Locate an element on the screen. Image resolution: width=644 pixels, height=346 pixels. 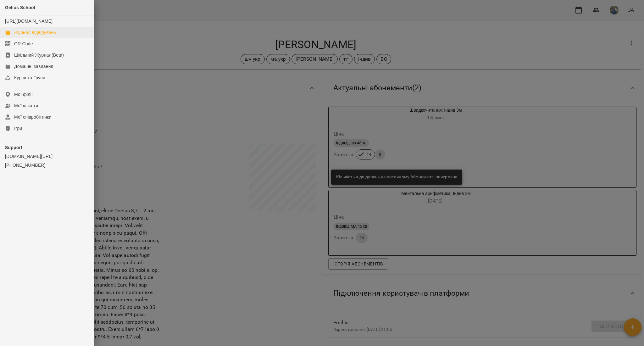
div: Курси та Групи is located at coordinates (30, 78).